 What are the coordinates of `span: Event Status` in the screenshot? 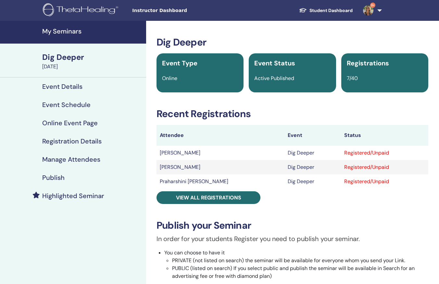 It's located at (275, 63).